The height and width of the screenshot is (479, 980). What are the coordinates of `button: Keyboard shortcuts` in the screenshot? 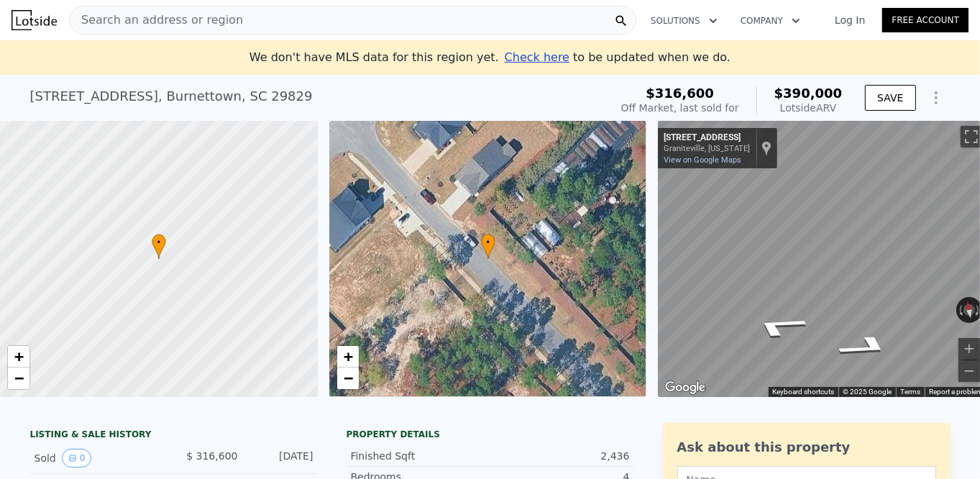 It's located at (803, 392).